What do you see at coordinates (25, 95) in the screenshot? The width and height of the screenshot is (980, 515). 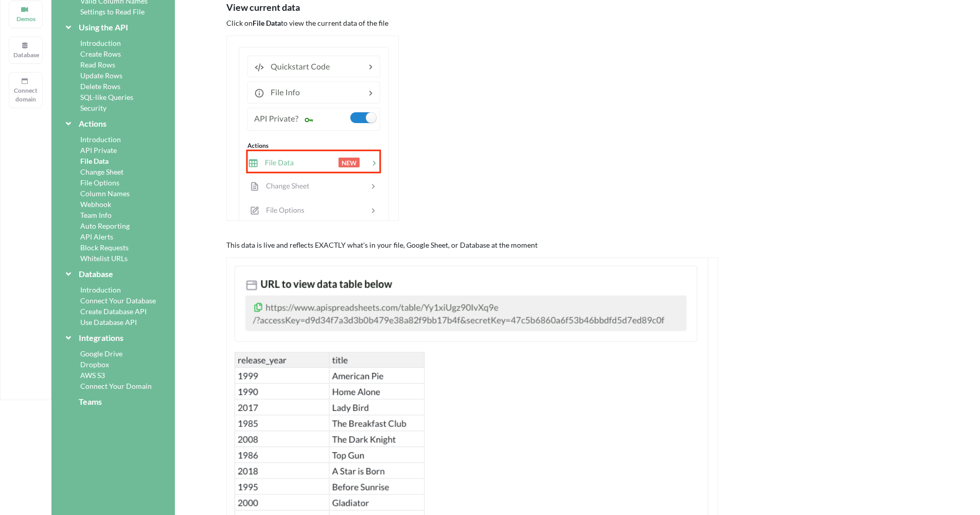 I see `p: Connect domain` at bounding box center [25, 95].